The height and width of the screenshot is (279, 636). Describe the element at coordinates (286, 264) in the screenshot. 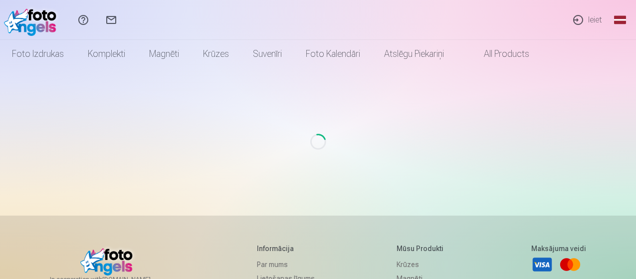

I see `a: Par mums` at that location.